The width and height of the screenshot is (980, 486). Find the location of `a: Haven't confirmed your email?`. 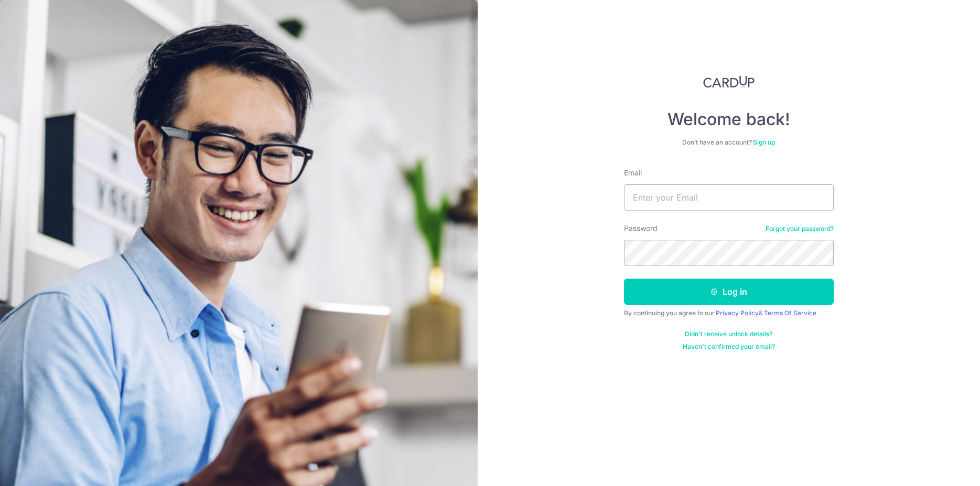

a: Haven't confirmed your email? is located at coordinates (729, 347).